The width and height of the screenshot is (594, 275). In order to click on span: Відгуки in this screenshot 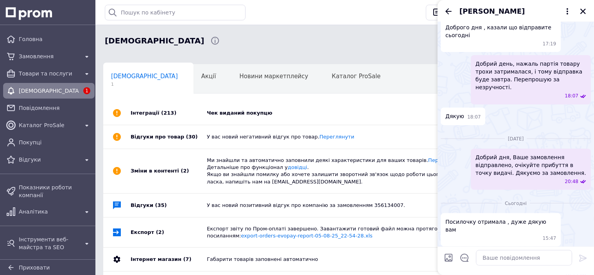, I will do `click(49, 159)`.